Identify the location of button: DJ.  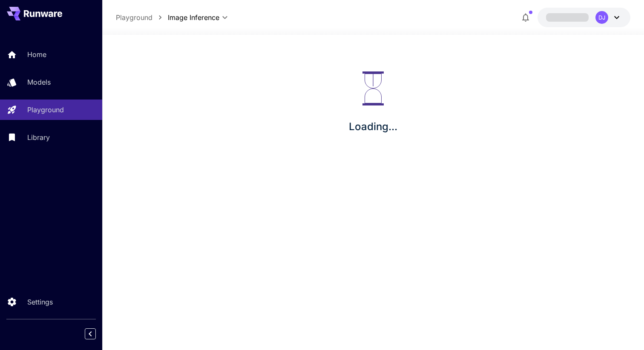
(584, 18).